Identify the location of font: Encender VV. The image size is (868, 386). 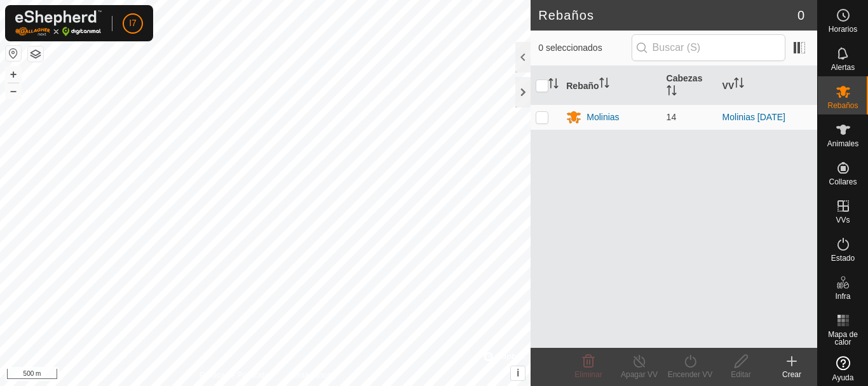
(691, 374).